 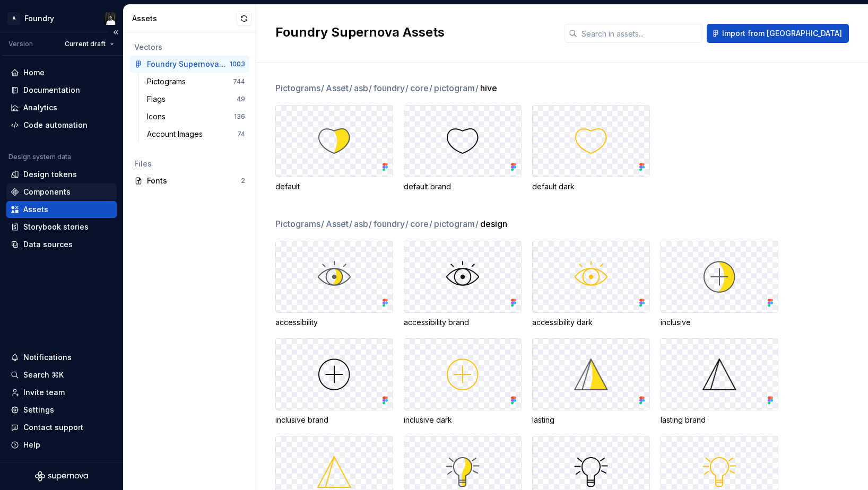 What do you see at coordinates (40, 108) in the screenshot?
I see `div: Analytics` at bounding box center [40, 108].